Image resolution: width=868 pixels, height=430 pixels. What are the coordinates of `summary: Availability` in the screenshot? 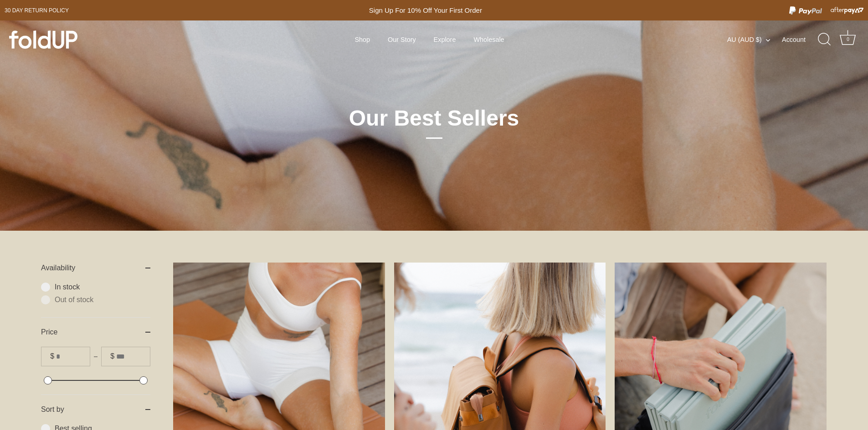 It's located at (96, 268).